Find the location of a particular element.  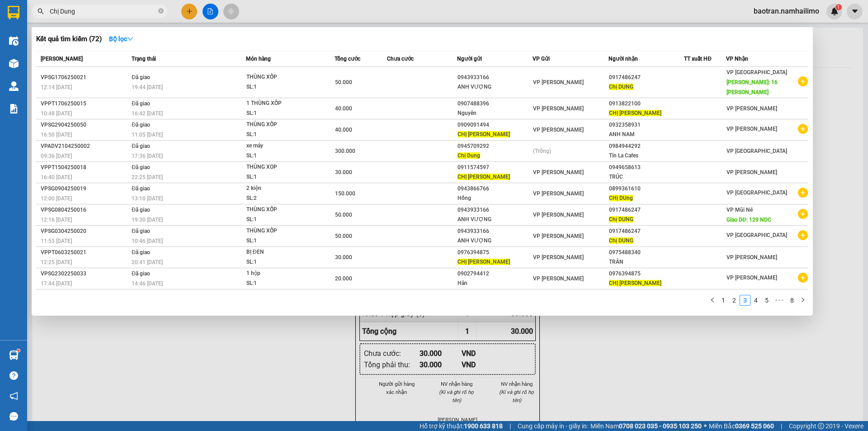

div: Ý Nhi is located at coordinates (123, 35).